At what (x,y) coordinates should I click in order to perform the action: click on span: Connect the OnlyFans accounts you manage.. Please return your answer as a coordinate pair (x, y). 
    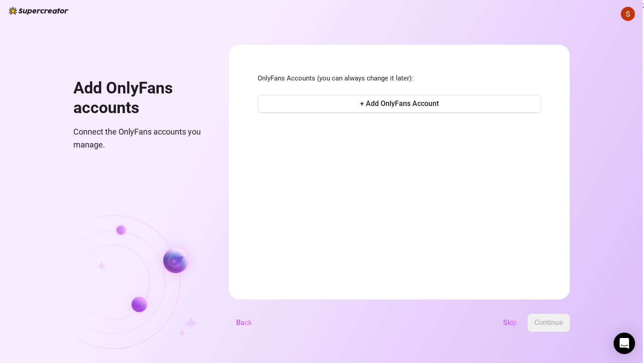
    Looking at the image, I should click on (140, 138).